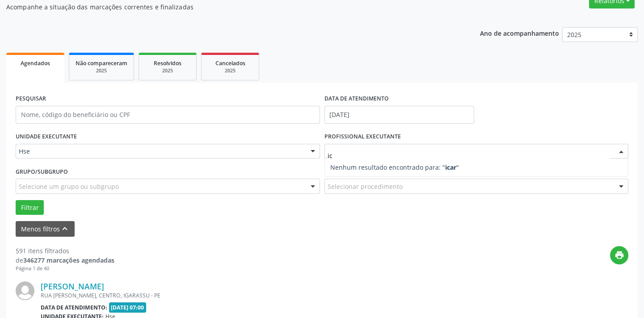 The width and height of the screenshot is (644, 318). I want to click on label: PROFISSIONAL EXECUTANTE, so click(363, 137).